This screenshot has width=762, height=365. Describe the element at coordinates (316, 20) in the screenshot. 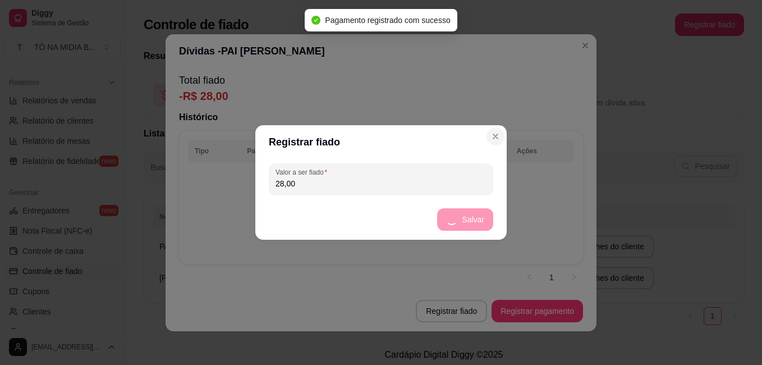

I see `span: check-circle` at that location.